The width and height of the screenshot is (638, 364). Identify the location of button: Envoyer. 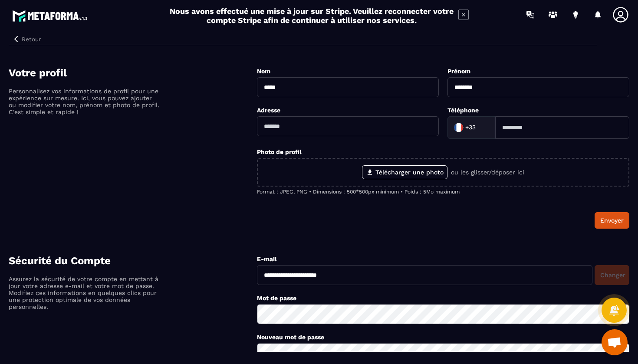
(612, 220).